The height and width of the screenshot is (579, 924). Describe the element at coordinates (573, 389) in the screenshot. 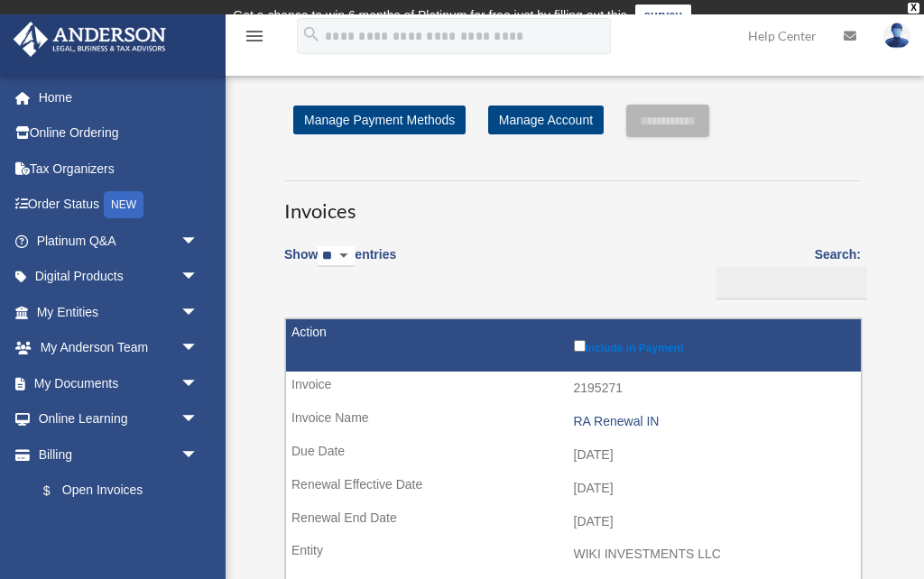

I see `td: 2195271` at that location.